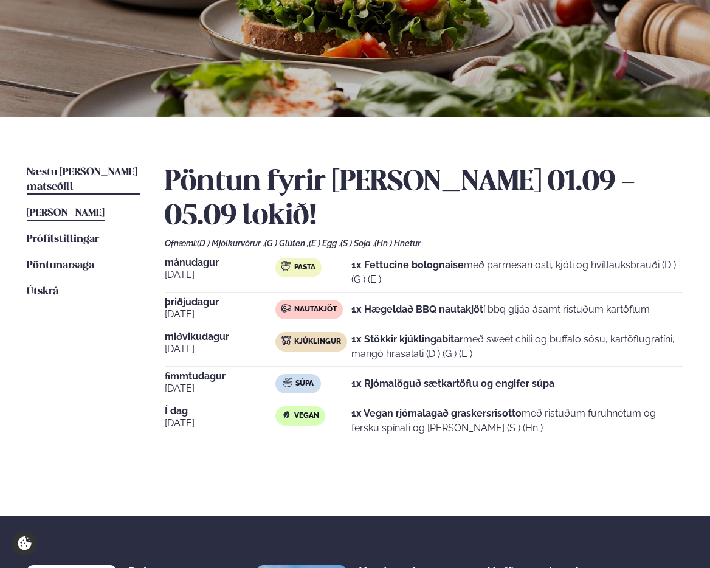 The width and height of the screenshot is (710, 568). Describe the element at coordinates (220, 302) in the screenshot. I see `span: þriðjudagur` at that location.